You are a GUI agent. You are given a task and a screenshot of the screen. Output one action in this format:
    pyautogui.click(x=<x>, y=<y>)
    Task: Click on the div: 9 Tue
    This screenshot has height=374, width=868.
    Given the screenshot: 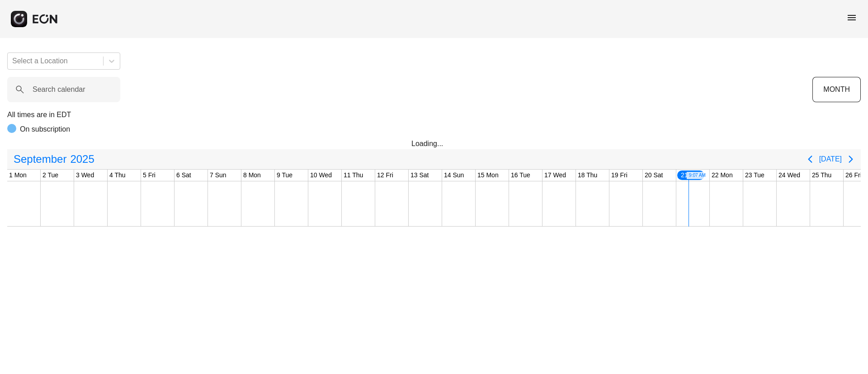 What is the action you would take?
    pyautogui.click(x=285, y=175)
    